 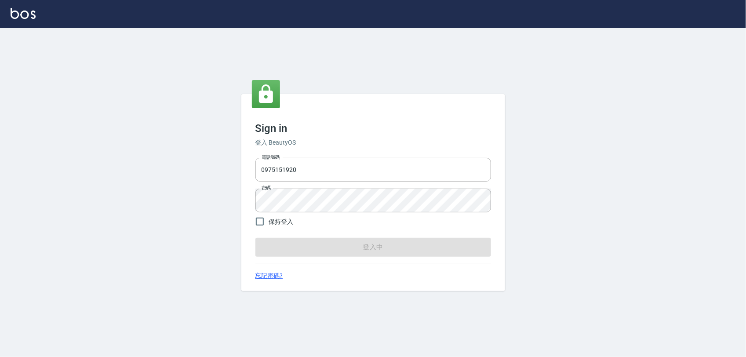 I want to click on a: 忘記密碼?, so click(x=269, y=276).